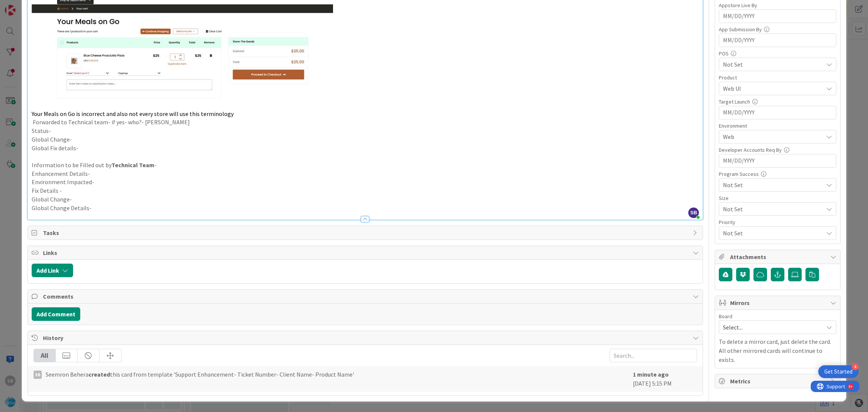  Describe the element at coordinates (366, 253) in the screenshot. I see `span: Links` at that location.